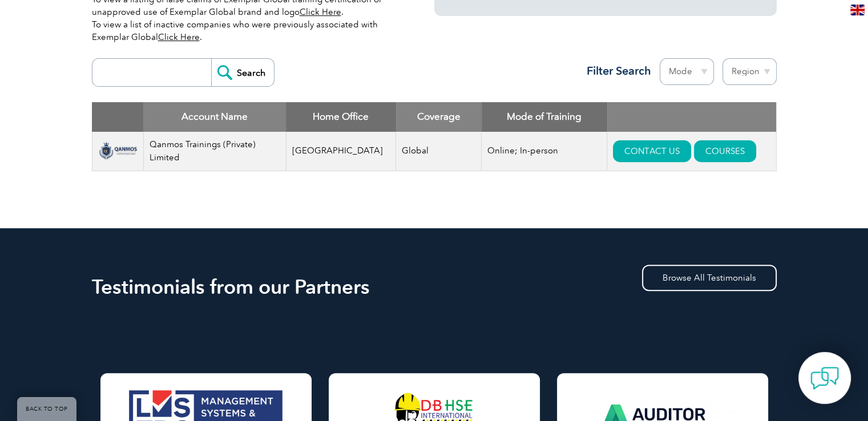 Image resolution: width=868 pixels, height=421 pixels. I want to click on h2: Testimonials from our Partners, so click(434, 287).